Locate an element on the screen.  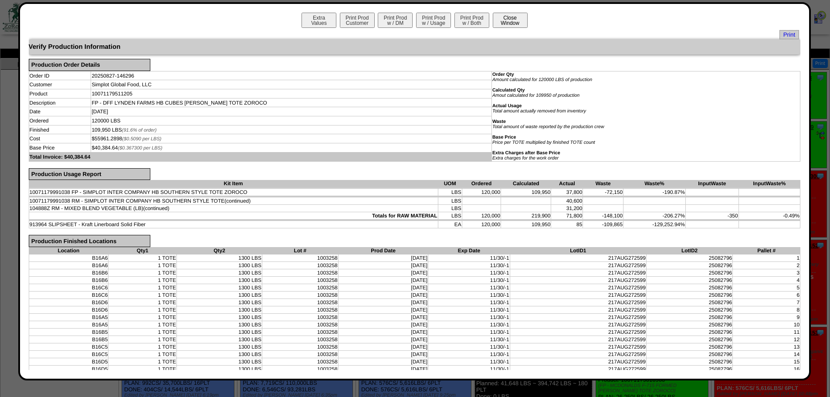
td: 1 is located at coordinates (766, 257).